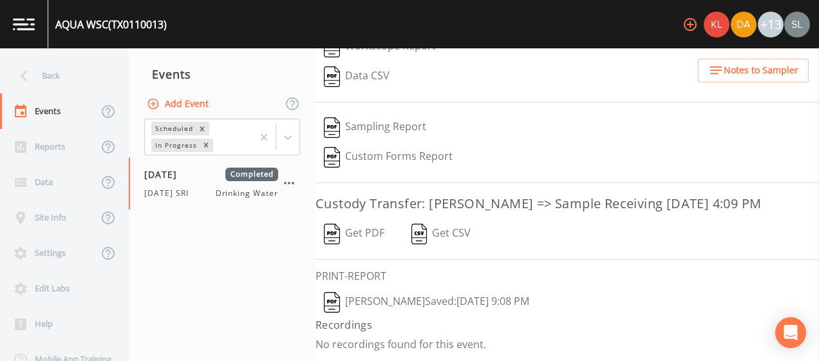  I want to click on div: David Weber, so click(744, 24).